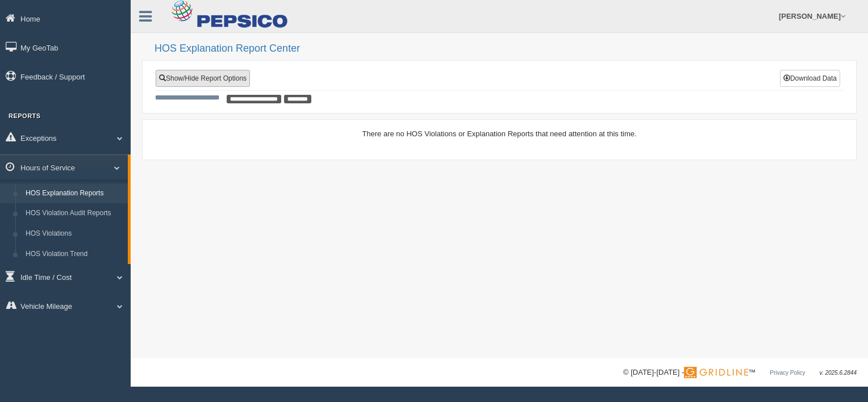 The image size is (868, 402). What do you see at coordinates (500, 134) in the screenshot?
I see `div: There are no HOS Violations or Explanation Reports that need attention at this time.` at bounding box center [500, 134].